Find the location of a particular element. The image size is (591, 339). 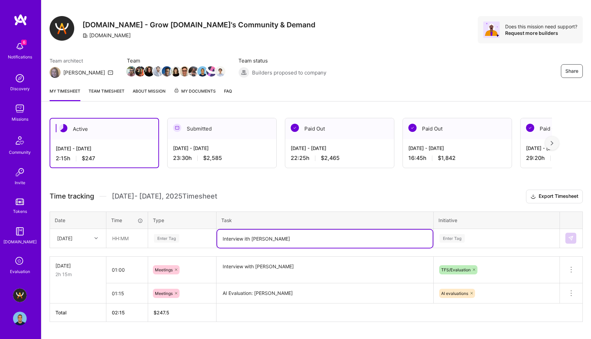

div: Community is located at coordinates (20, 152).